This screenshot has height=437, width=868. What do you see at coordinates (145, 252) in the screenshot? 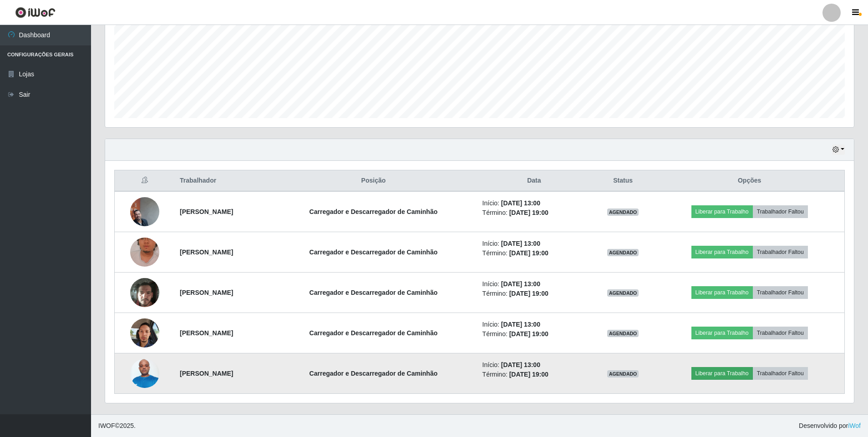
I see `img: 1751108457941.jpeg` at bounding box center [145, 252].